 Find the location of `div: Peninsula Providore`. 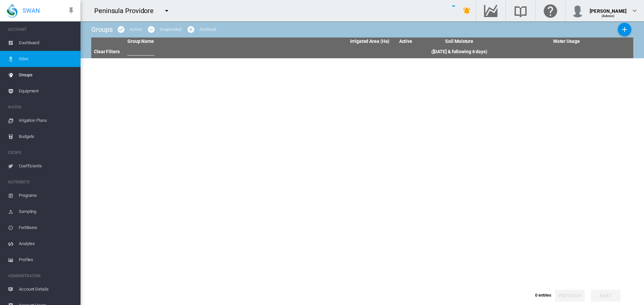

div: Peninsula Providore is located at coordinates (127, 11).